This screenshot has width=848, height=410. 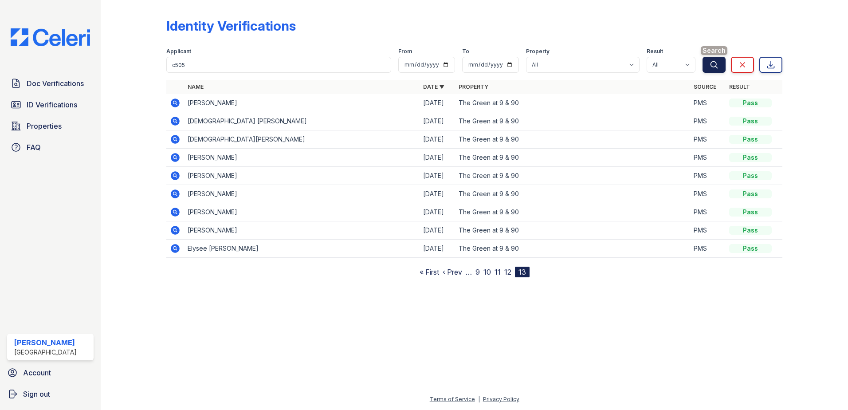 What do you see at coordinates (714, 51) in the screenshot?
I see `span: Search` at bounding box center [714, 51].